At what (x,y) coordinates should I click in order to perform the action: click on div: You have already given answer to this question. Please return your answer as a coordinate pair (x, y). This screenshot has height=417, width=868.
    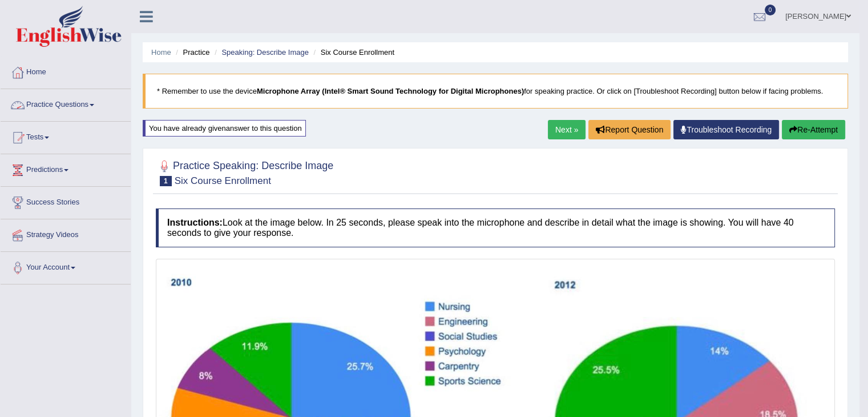
    Looking at the image, I should click on (224, 128).